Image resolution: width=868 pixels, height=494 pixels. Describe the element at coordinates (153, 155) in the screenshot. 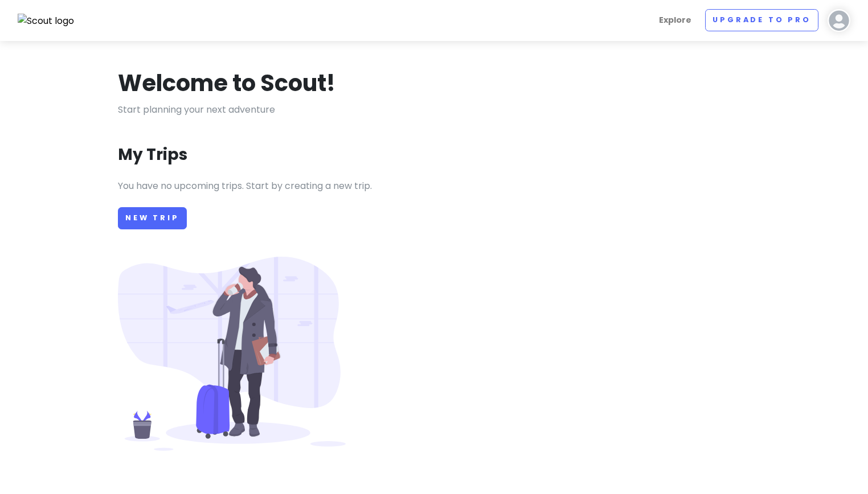

I see `h3: My Trips` at that location.